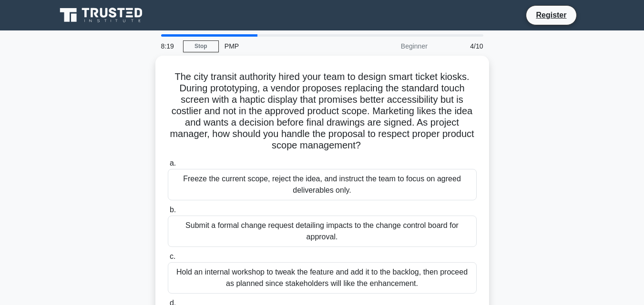 The image size is (644, 305). Describe the element at coordinates (173, 163) in the screenshot. I see `span: a.` at that location.